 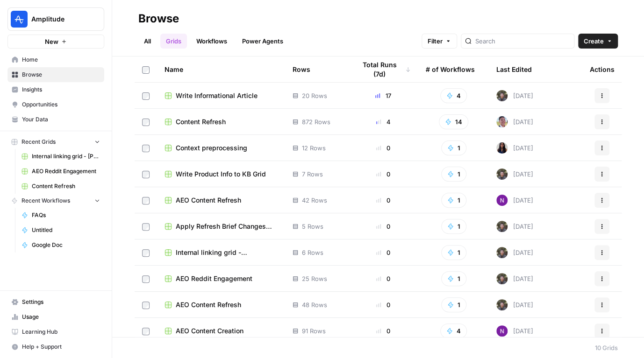 What do you see at coordinates (314, 279) in the screenshot?
I see `span: 25 Rows` at bounding box center [314, 279].